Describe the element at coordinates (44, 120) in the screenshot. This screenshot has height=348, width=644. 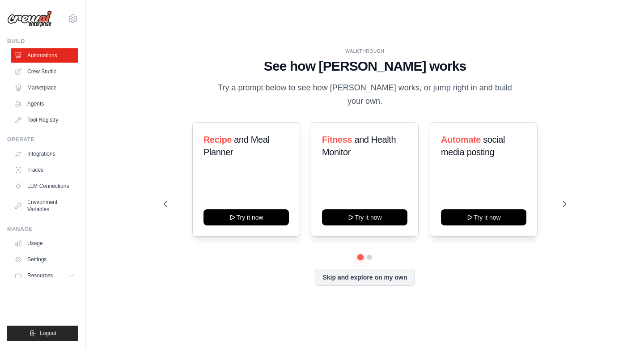
I see `a: Tool Registry` at that location.